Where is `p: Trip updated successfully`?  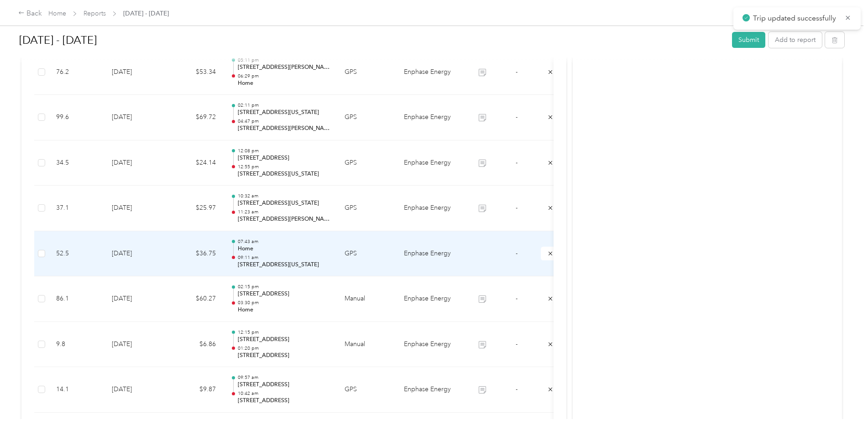
p: Trip updated successfully is located at coordinates (795, 18).